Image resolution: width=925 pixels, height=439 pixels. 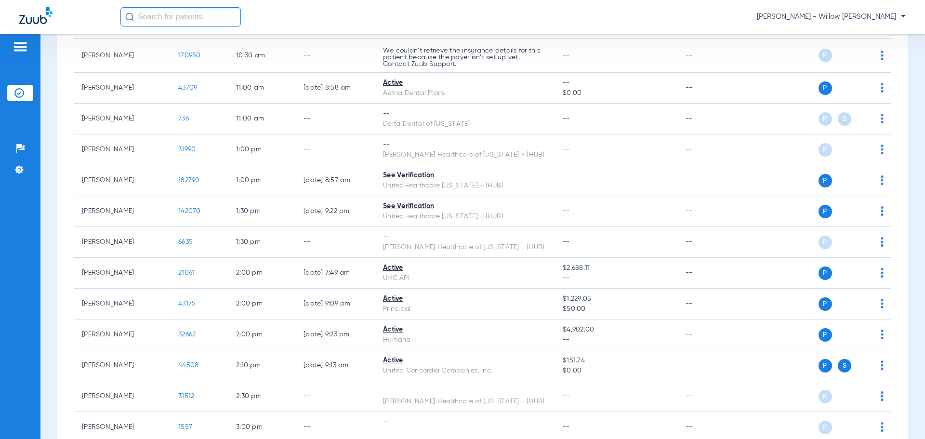 I want to click on span: $2,688.11, so click(x=616, y=268).